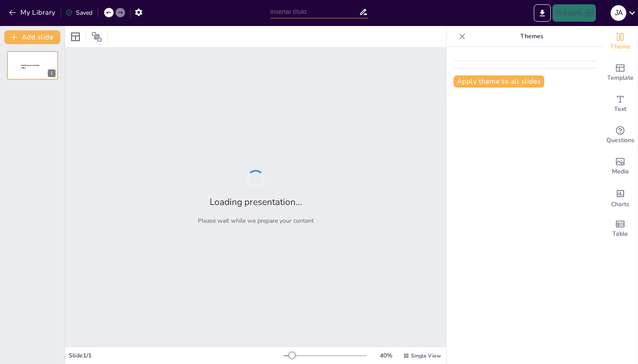  What do you see at coordinates (176, 355) in the screenshot?
I see `div: Slide 1 / 1` at bounding box center [176, 355].